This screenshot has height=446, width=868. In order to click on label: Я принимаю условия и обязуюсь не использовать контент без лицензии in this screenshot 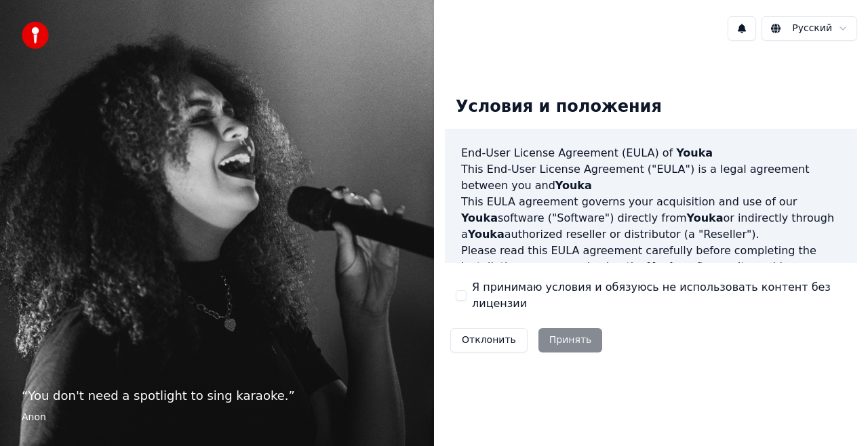, I will do `click(659, 295)`.